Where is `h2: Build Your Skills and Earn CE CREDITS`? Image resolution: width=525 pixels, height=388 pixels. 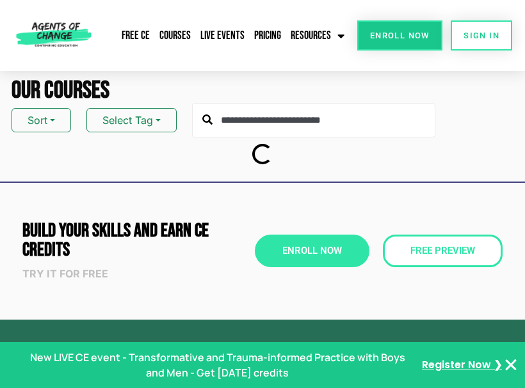
h2: Build Your Skills and Earn CE CREDITS is located at coordinates (127, 241).